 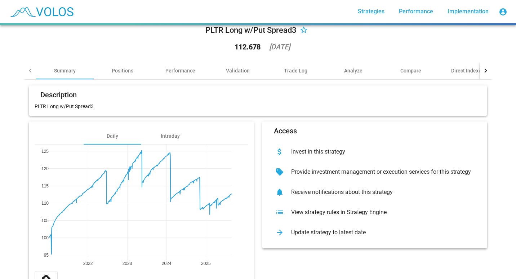 What do you see at coordinates (285, 131) in the screenshot?
I see `mat-card-title: Access` at bounding box center [285, 131].